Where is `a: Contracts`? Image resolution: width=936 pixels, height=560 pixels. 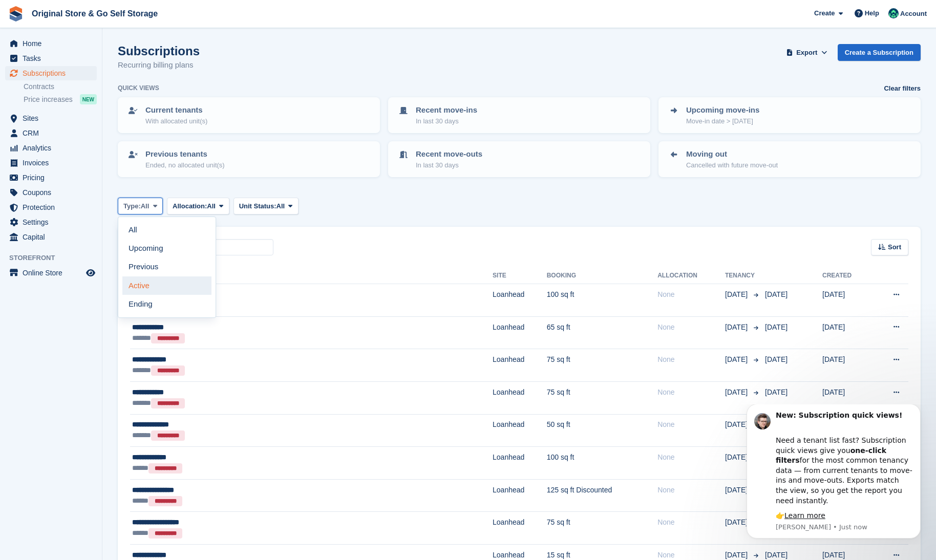
a: Contracts is located at coordinates (60, 86).